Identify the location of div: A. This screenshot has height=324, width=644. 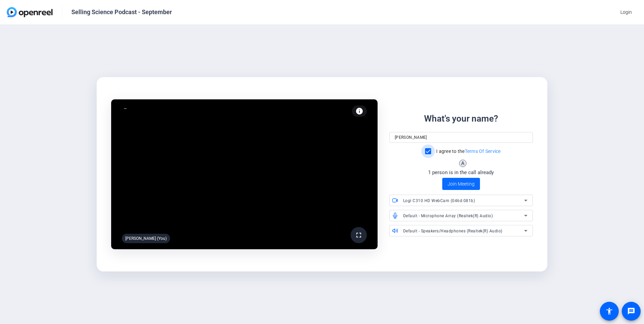
(463, 163).